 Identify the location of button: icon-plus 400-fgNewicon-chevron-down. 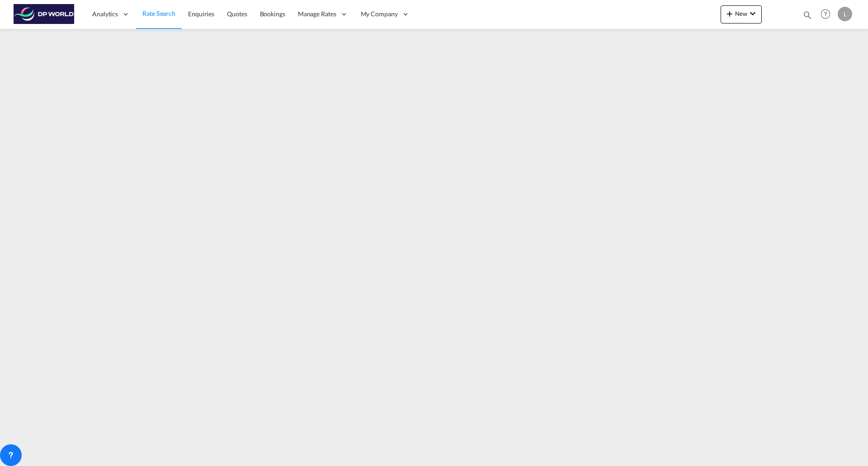
(741, 15).